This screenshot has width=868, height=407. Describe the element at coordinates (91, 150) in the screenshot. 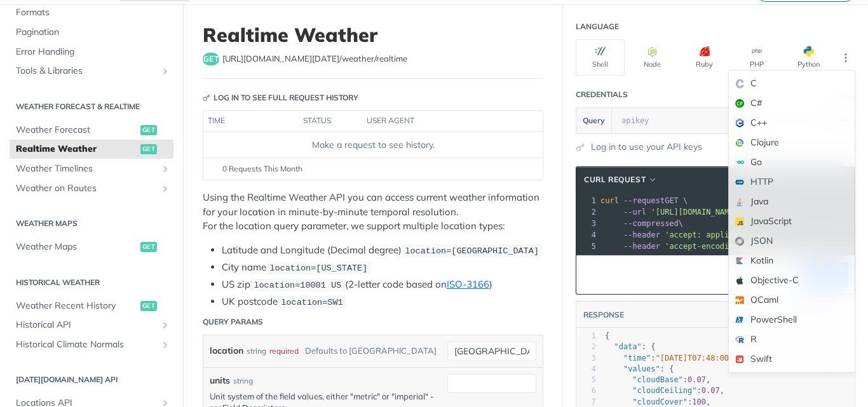

I see `a: Realtime Weatherget` at that location.